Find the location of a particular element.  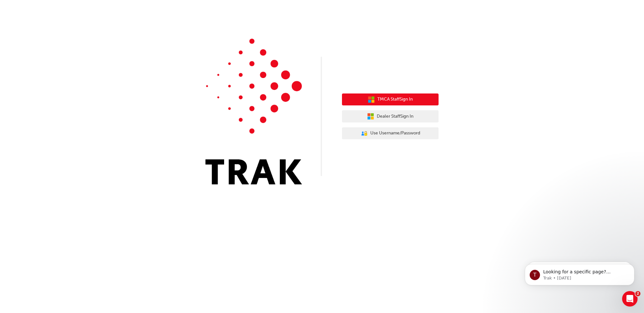

img: Trak is located at coordinates (254, 111).